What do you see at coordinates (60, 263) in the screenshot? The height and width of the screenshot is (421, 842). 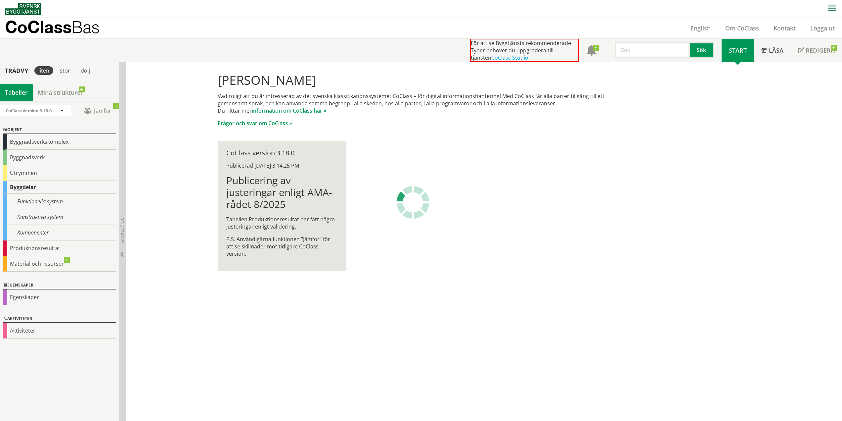 I see `div: Material och resurser` at bounding box center [60, 263].